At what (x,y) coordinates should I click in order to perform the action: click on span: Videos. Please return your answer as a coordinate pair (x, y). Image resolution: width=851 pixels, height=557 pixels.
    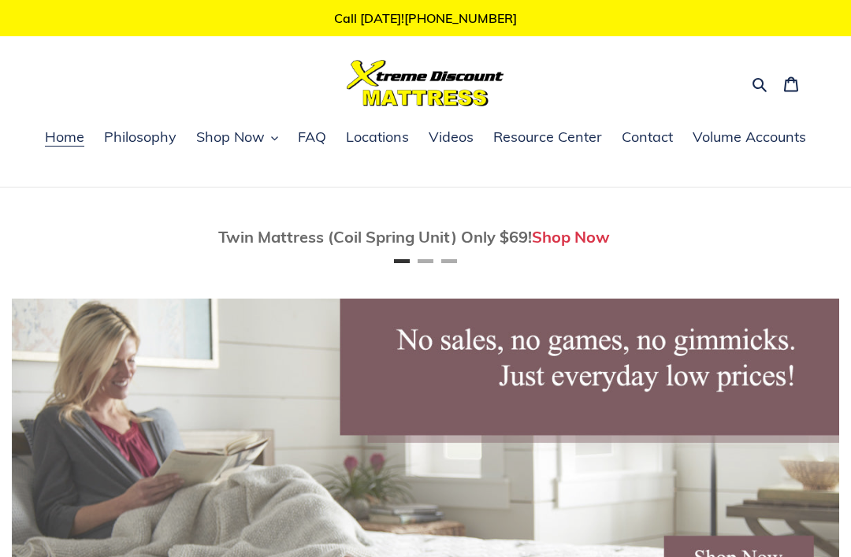
    Looking at the image, I should click on (451, 137).